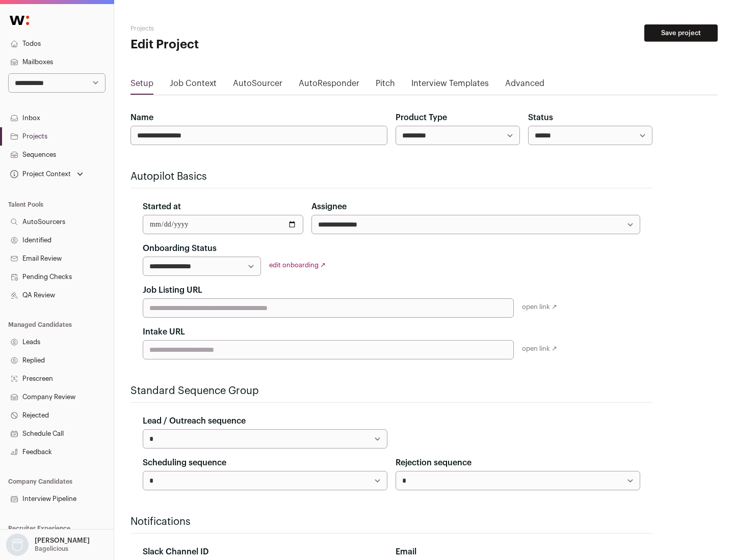  I want to click on label: Product Type, so click(421, 118).